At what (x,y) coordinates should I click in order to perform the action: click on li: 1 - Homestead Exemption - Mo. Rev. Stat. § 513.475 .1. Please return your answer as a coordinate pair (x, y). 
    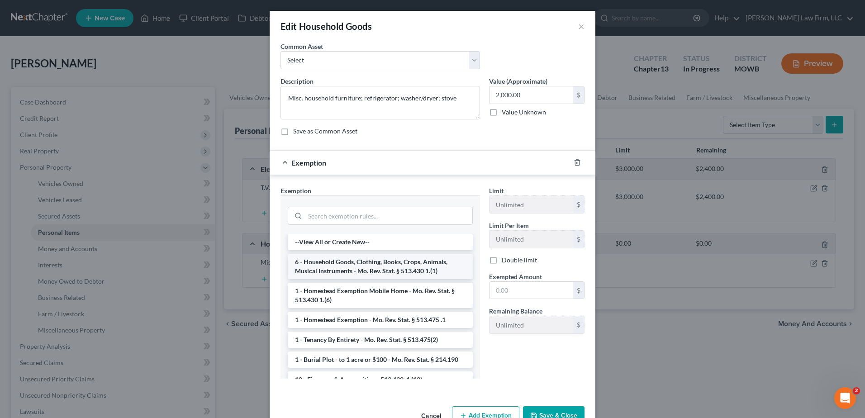
    Looking at the image, I should click on (380, 320).